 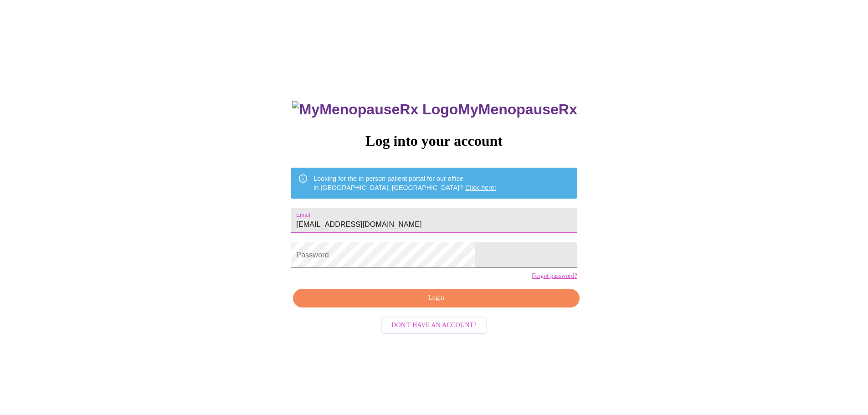 I want to click on span: Login, so click(x=436, y=298).